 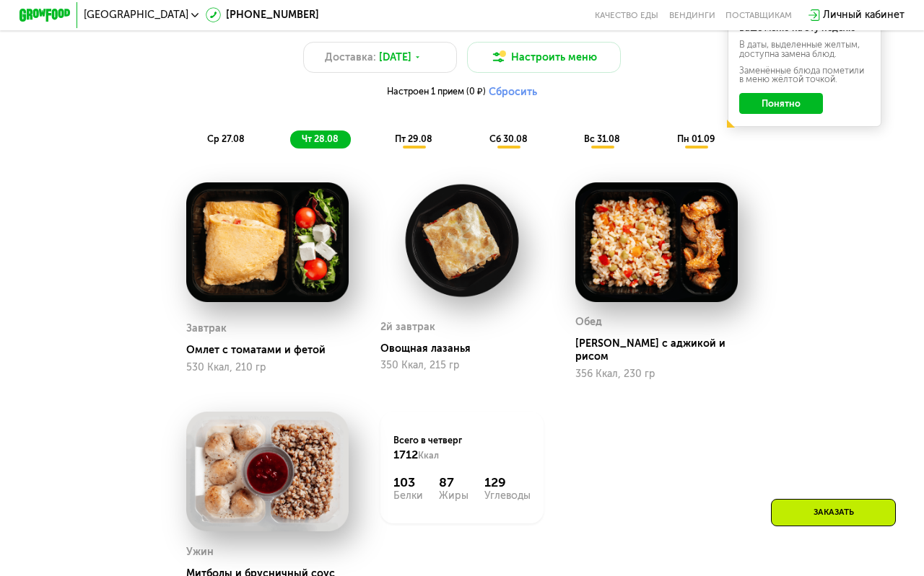 I want to click on span: Ккал, so click(x=428, y=455).